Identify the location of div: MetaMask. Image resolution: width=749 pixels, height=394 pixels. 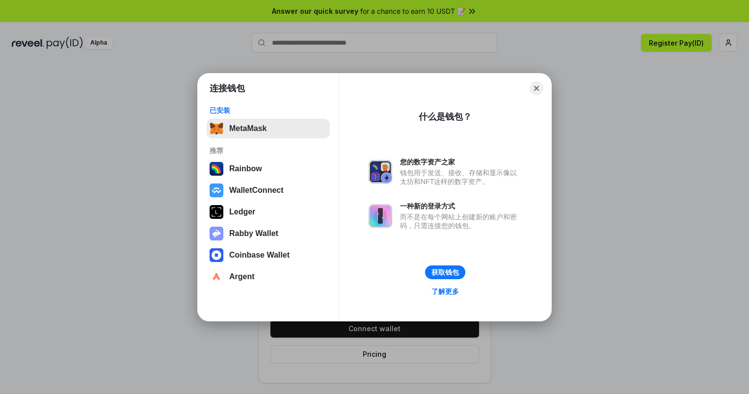
(248, 129).